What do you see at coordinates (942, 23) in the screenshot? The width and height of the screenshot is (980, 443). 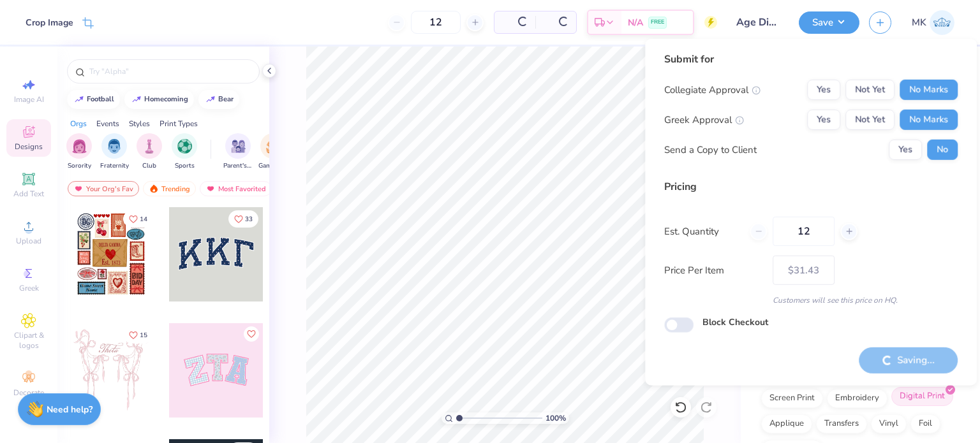 I see `img: Muskan Kumari` at bounding box center [942, 23].